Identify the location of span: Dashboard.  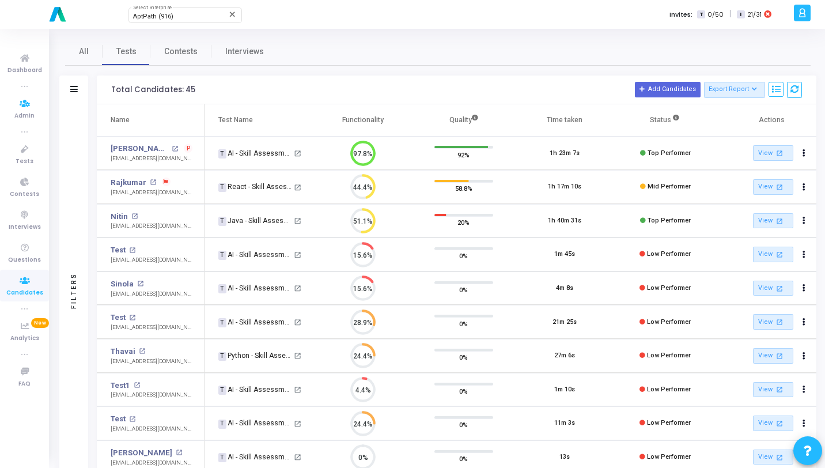
(25, 70).